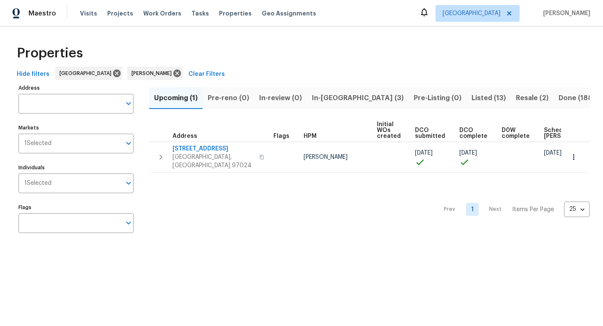  Describe the element at coordinates (472, 209) in the screenshot. I see `a: Goto page 1` at that location.